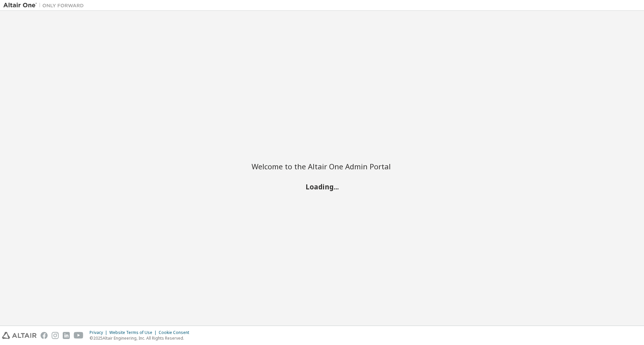  I want to click on img: altair_logo.svg, so click(19, 336).